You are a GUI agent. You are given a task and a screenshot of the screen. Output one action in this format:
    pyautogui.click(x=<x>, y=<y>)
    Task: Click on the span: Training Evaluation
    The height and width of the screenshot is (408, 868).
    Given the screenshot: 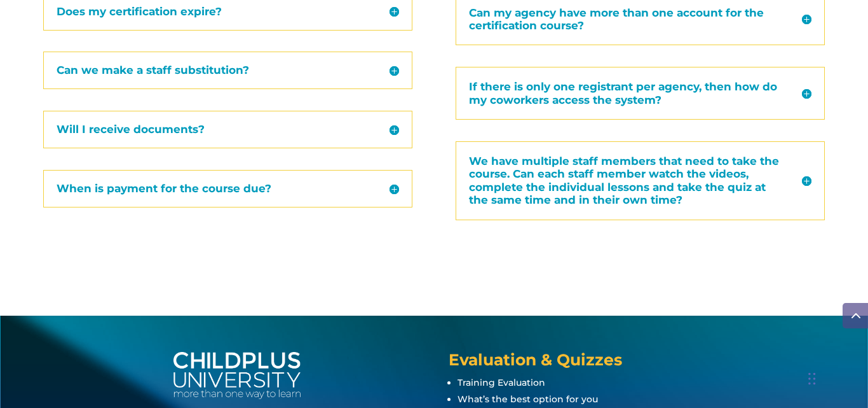 What is the action you would take?
    pyautogui.click(x=501, y=382)
    